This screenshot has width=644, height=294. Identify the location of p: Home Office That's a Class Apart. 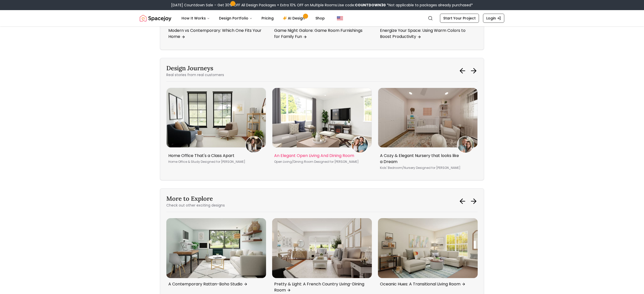
(215, 156).